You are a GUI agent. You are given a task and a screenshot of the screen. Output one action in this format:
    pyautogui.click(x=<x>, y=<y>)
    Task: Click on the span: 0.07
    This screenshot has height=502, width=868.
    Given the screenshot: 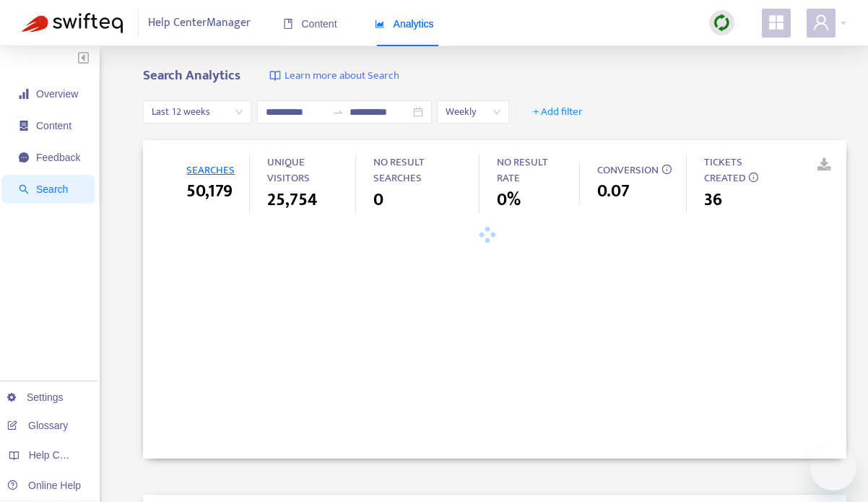 What is the action you would take?
    pyautogui.click(x=614, y=191)
    